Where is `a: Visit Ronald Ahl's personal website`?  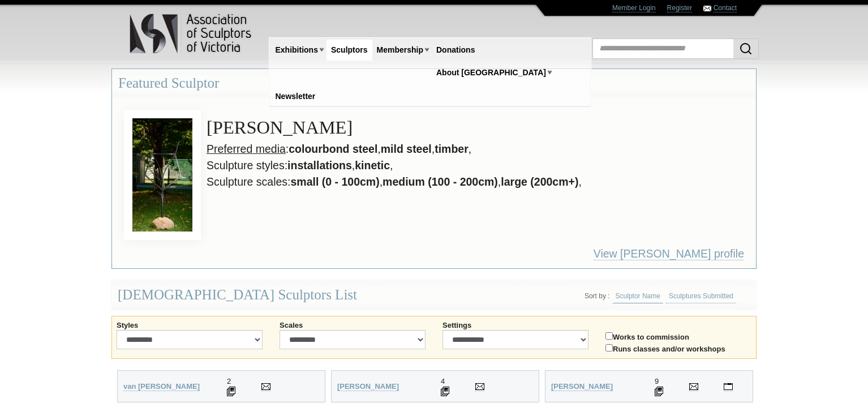 a: Visit Ronald Ahl's personal website is located at coordinates (729, 386).